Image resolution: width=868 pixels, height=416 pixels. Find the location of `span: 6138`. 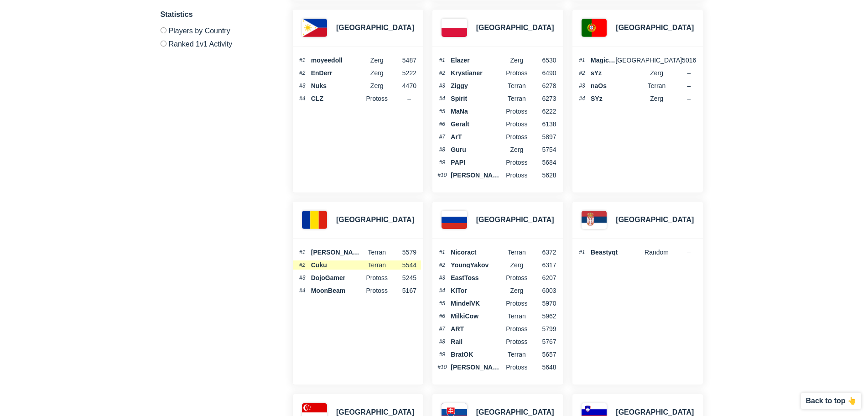

span: 6138 is located at coordinates (543, 124).